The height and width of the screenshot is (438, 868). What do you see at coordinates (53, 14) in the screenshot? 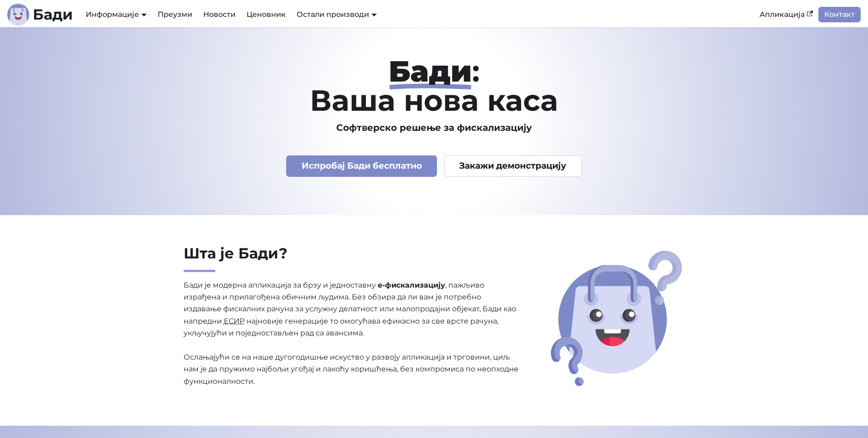
I see `b: Бади` at bounding box center [53, 14].